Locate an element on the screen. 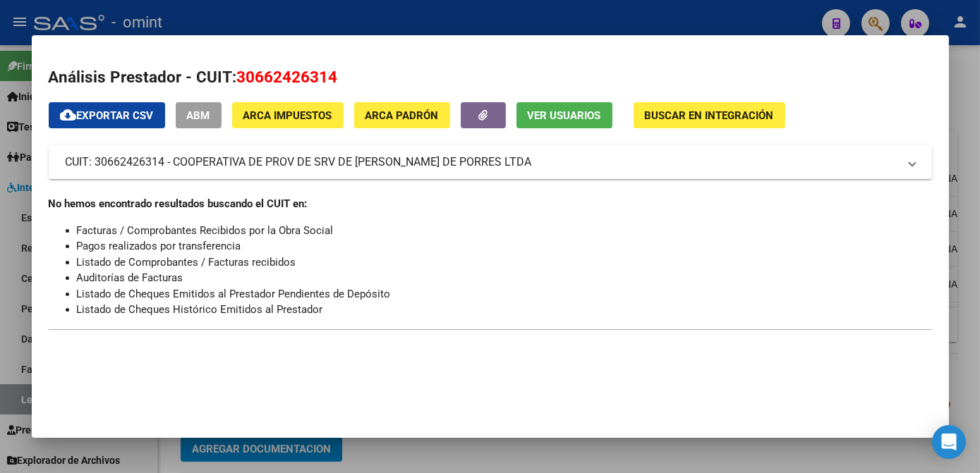  mat-icon: cloud_download is located at coordinates (68, 115).